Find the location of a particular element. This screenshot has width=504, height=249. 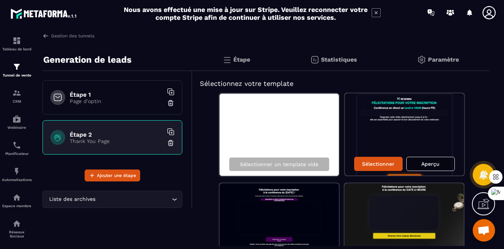

img: tab_keywords_by_traffic_grey.svg is located at coordinates (88, 46).